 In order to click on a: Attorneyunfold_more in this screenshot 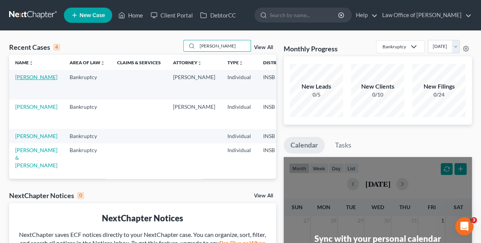, I will do `click(187, 62)`.